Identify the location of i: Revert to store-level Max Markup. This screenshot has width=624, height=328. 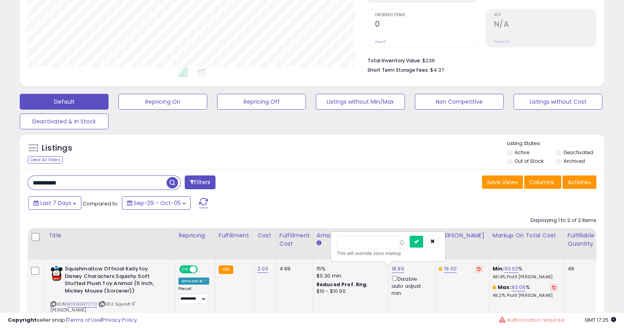
(554, 288).